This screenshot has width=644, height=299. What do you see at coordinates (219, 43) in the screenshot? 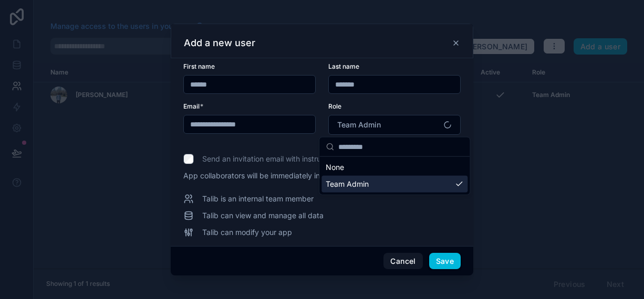
I see `h3: Add a new user` at bounding box center [219, 43].